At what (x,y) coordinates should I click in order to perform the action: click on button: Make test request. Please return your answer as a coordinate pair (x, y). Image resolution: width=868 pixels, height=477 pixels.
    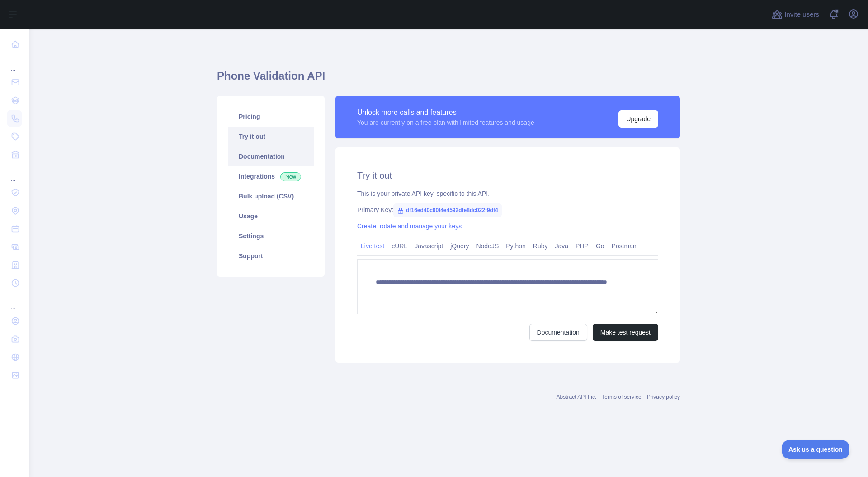
    Looking at the image, I should click on (626, 333).